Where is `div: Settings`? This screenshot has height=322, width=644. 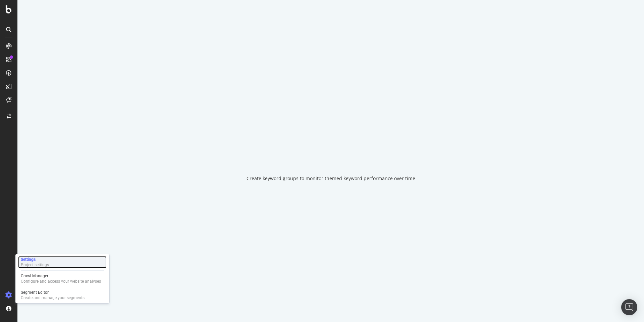 div: Settings is located at coordinates (35, 259).